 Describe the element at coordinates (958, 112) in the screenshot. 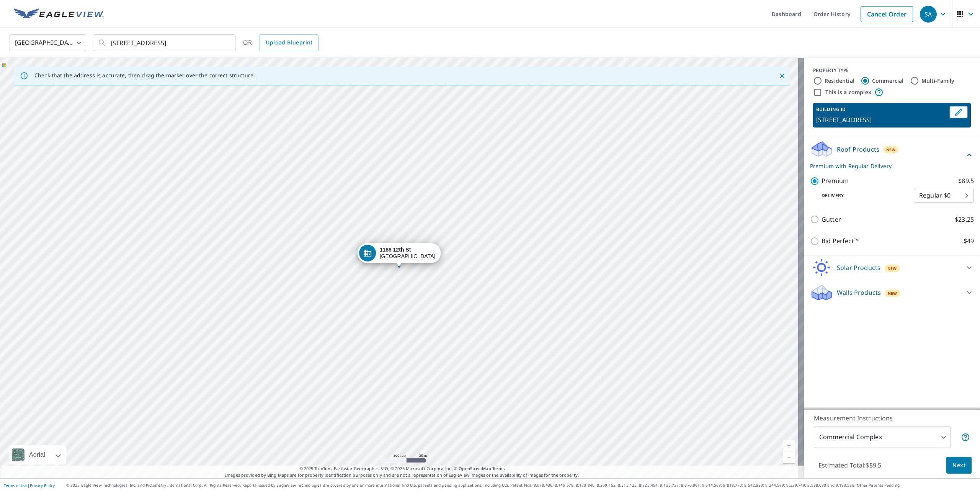

I see `button: Edit building 1` at that location.